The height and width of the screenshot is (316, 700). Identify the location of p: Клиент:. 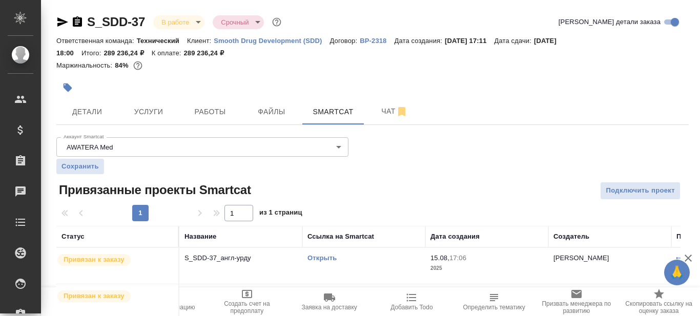
(200, 40).